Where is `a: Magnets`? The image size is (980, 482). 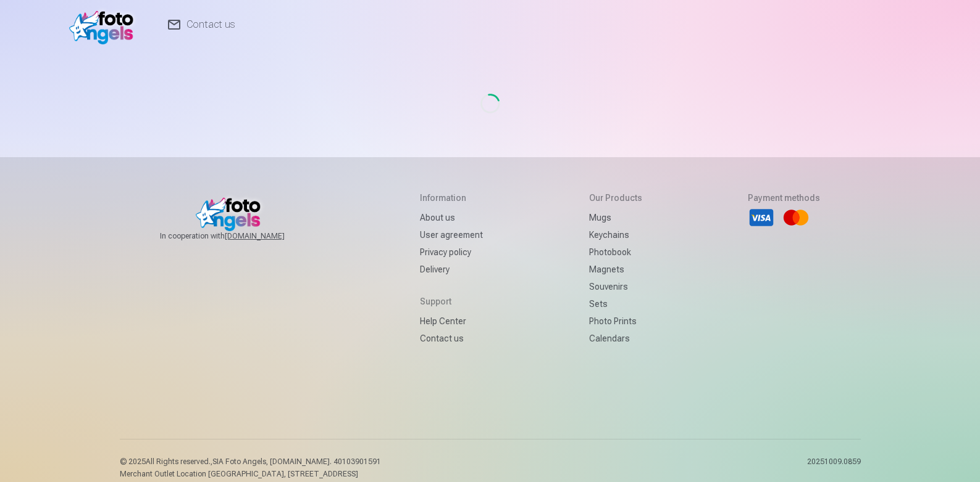
a: Magnets is located at coordinates (616, 270).